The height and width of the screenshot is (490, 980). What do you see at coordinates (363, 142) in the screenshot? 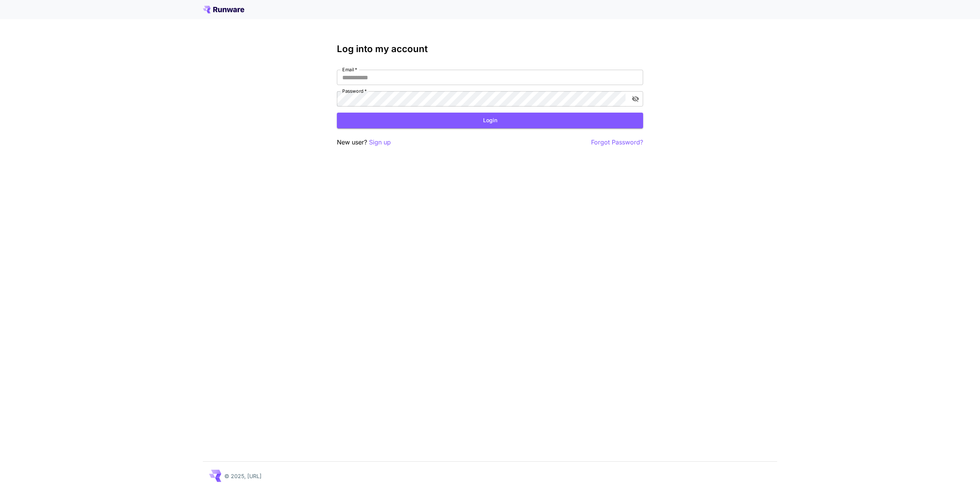
I see `p: New user?` at bounding box center [363, 142].